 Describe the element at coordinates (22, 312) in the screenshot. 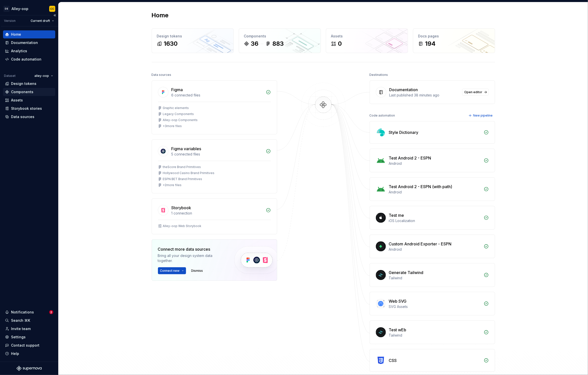

I see `div: Notifications` at that location.